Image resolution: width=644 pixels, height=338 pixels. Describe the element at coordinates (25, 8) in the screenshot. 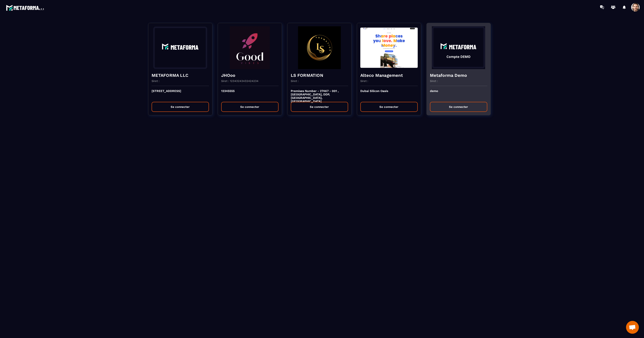

I see `img: logo` at that location.